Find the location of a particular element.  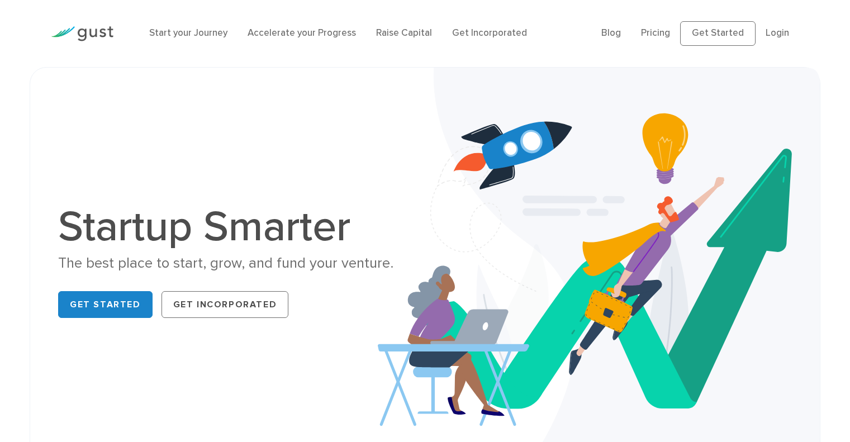

h1: Startup Smarter is located at coordinates (237, 227).